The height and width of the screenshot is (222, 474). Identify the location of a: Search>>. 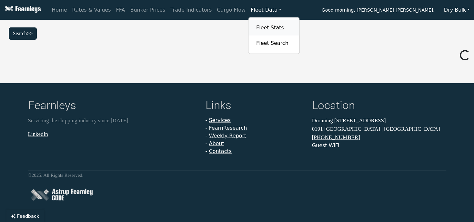
(23, 34).